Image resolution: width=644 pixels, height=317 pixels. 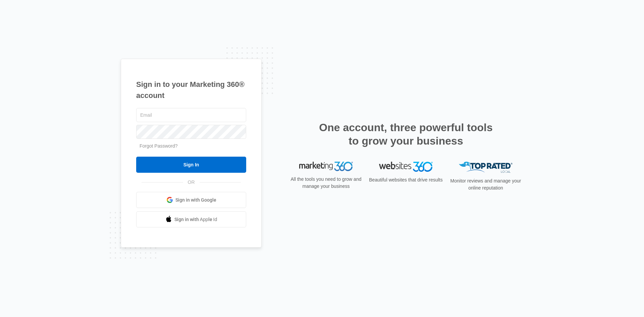 What do you see at coordinates (406, 180) in the screenshot?
I see `p: Beautiful websites that drive results` at bounding box center [406, 180].